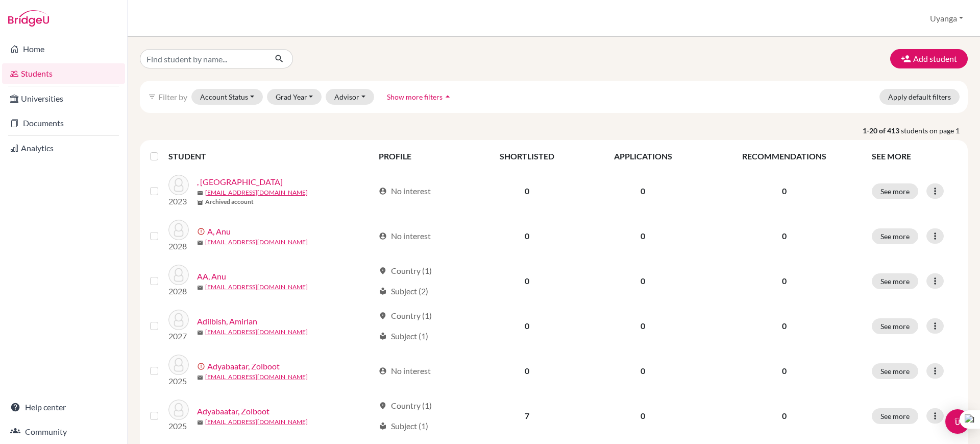  Describe the element at coordinates (227, 321) in the screenshot. I see `a: Adilbish, Amirlan` at that location.